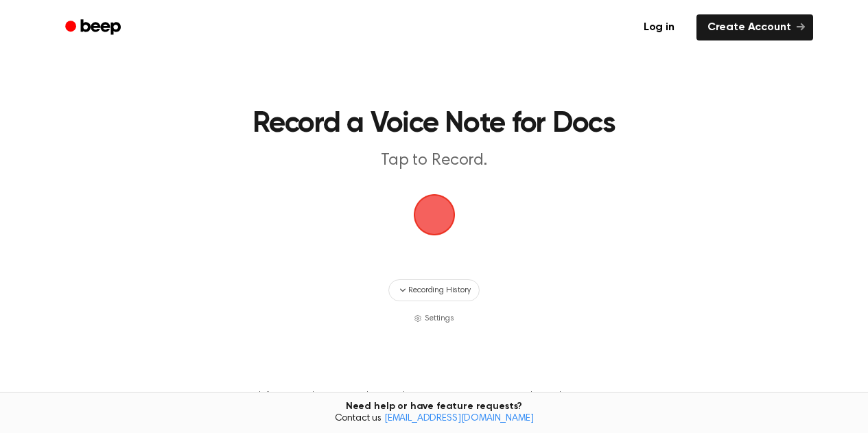 This screenshot has width=868, height=433. Describe the element at coordinates (434, 214) in the screenshot. I see `img: Beep Logo` at that location.